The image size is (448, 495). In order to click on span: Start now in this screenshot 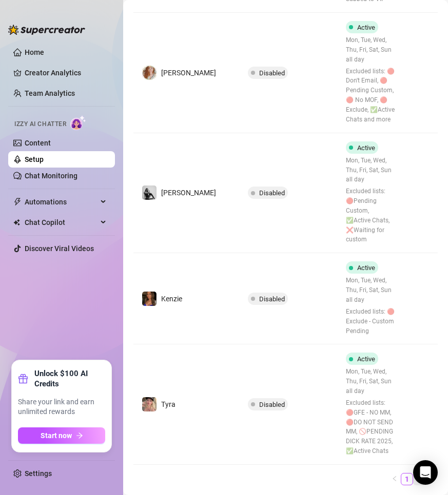, I will do `click(56, 436)`.